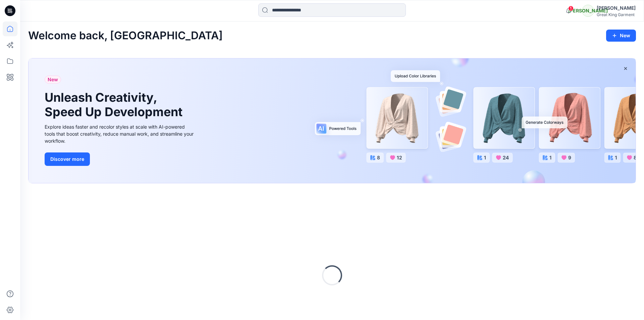 This screenshot has height=320, width=644. I want to click on div: Great King Garment, so click(616, 15).